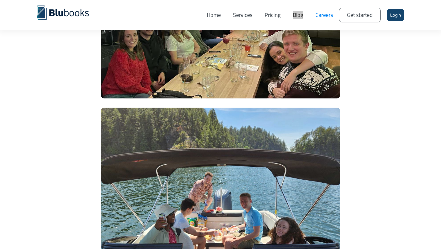 This screenshot has width=441, height=249. What do you see at coordinates (272, 15) in the screenshot?
I see `a: Pricing` at bounding box center [272, 15].